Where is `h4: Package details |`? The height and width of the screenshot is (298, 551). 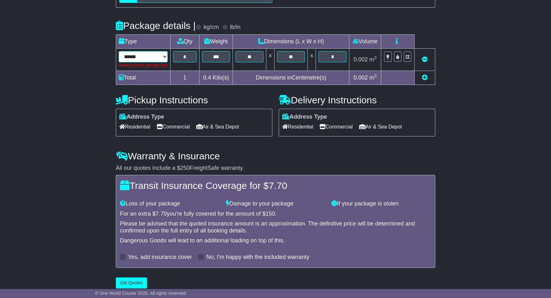 h4: Package details | is located at coordinates (155, 25).